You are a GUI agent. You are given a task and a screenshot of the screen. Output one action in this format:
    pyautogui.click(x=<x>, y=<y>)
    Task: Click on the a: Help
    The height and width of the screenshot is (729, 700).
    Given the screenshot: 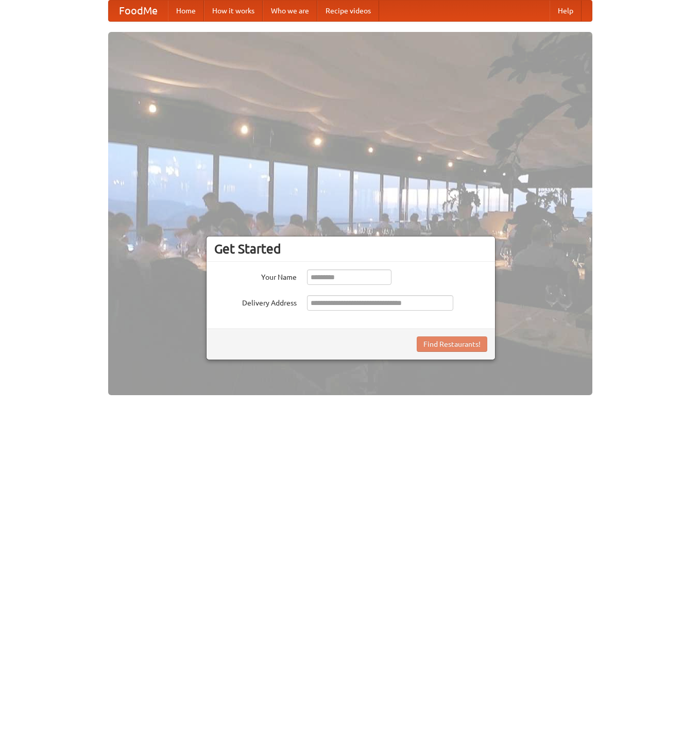 What is the action you would take?
    pyautogui.click(x=566, y=11)
    